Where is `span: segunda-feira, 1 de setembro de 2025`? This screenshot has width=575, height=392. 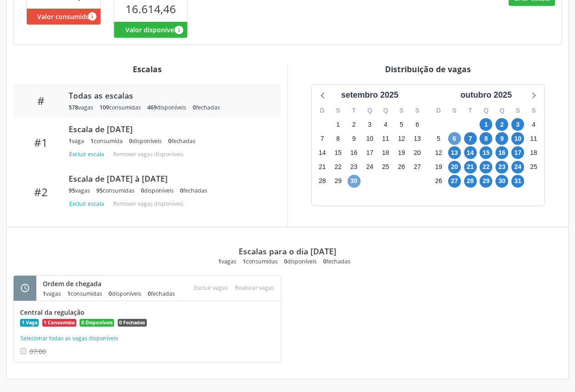 span: segunda-feira, 1 de setembro de 2025 is located at coordinates (338, 124).